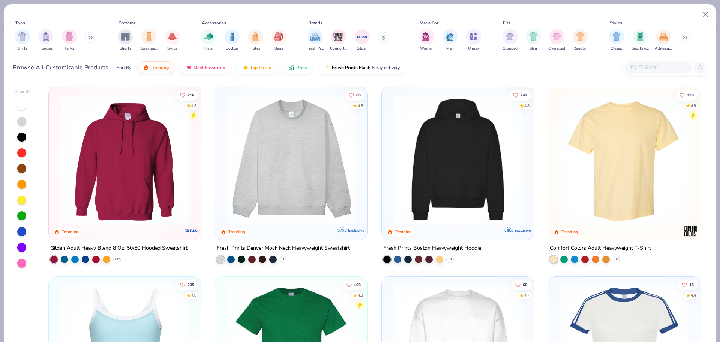 This screenshot has width=720, height=342. Describe the element at coordinates (427, 48) in the screenshot. I see `span: Women` at that location.